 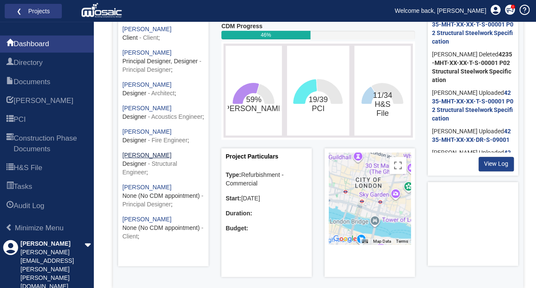 What do you see at coordinates (253, 90) in the screenshot?
I see `svg: 59%​HARI` at bounding box center [253, 90].